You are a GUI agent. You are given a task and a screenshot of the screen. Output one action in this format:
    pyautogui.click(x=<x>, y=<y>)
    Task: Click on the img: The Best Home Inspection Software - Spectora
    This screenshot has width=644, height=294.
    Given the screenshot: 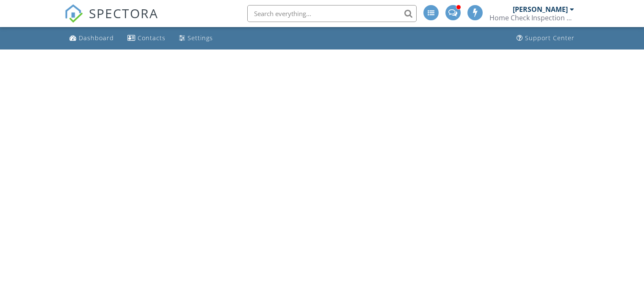 What is the action you would take?
    pyautogui.click(x=74, y=14)
    